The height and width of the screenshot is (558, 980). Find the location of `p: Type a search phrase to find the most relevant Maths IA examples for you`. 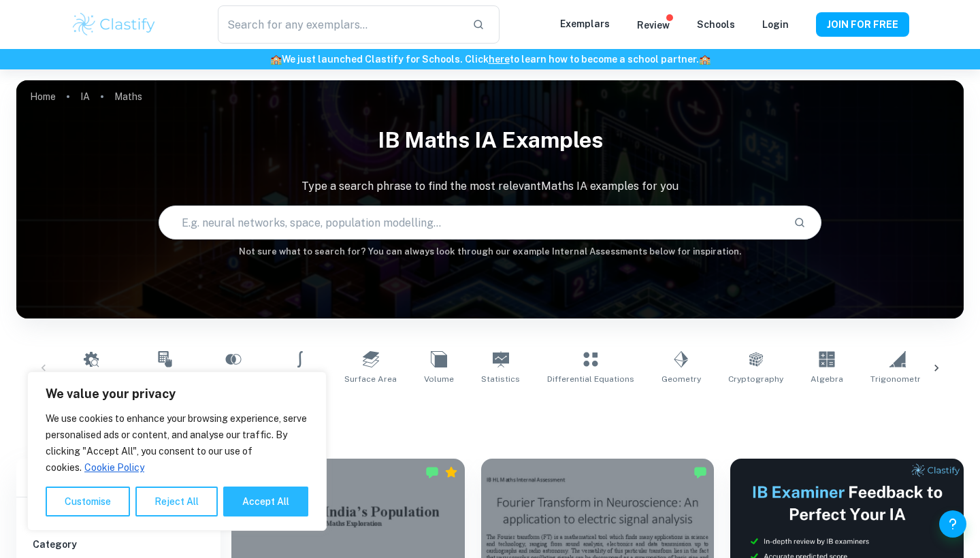

p: Type a search phrase to find the most relevant Maths IA examples for you is located at coordinates (490, 187).